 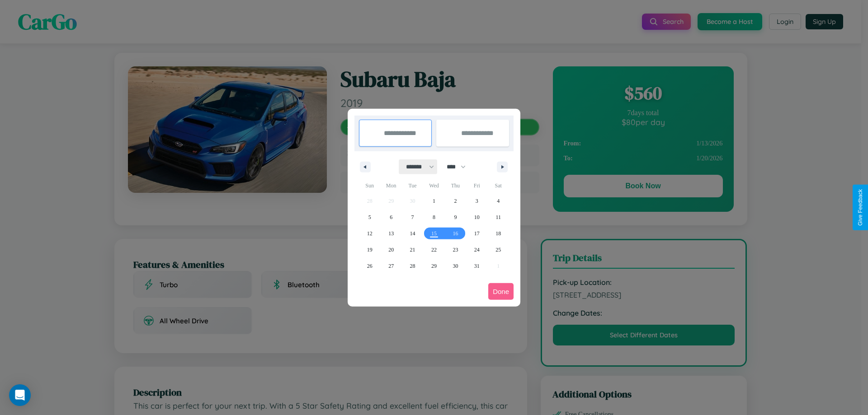 What do you see at coordinates (860, 208) in the screenshot?
I see `div: Give Feedback` at bounding box center [860, 208].